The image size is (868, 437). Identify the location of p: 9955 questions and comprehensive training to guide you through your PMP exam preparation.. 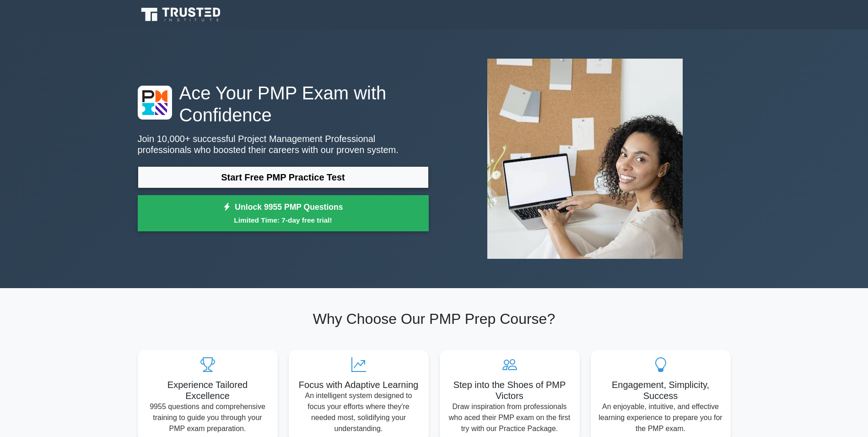
(208, 417).